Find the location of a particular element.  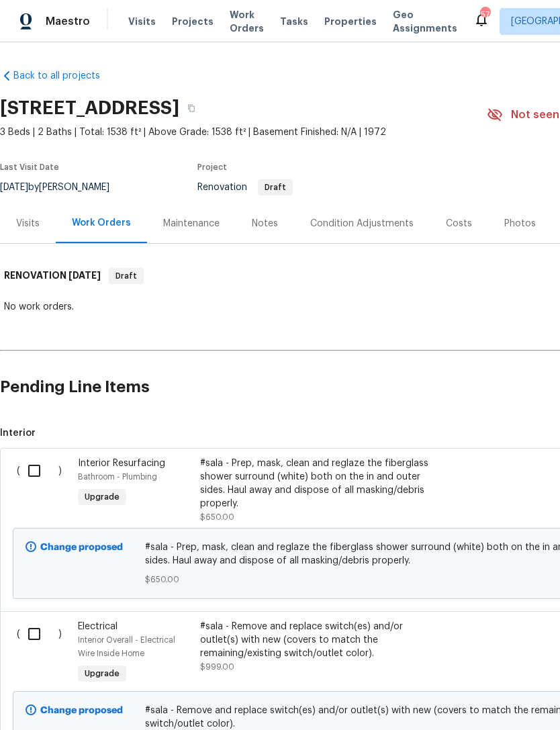

div: Costs is located at coordinates (459, 224).